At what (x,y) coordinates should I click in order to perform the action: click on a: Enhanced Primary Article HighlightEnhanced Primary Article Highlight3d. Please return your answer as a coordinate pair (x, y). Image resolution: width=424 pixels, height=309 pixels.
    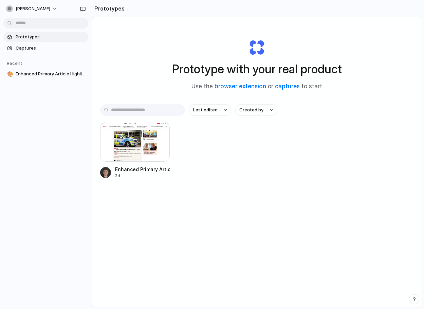
    Looking at the image, I should click on (135, 150).